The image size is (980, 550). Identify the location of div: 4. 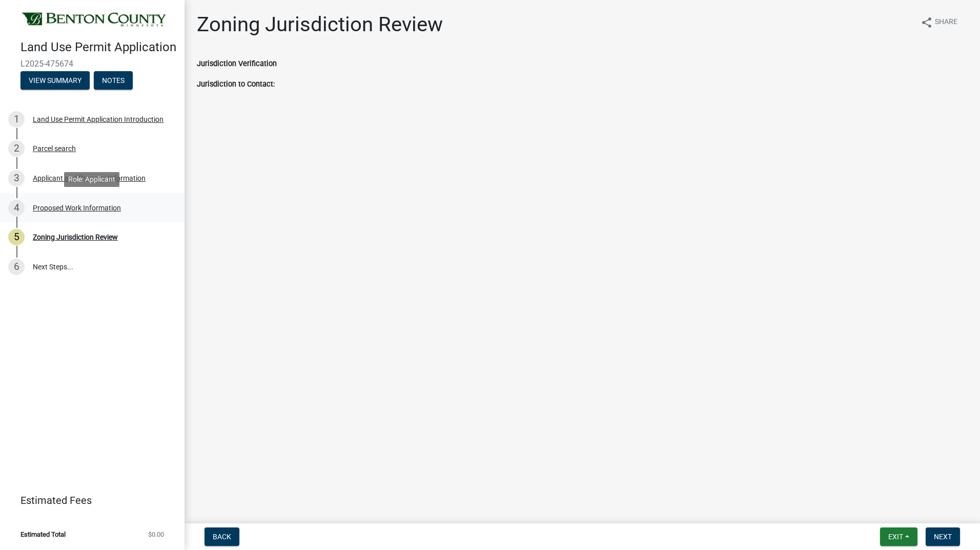
(16, 208).